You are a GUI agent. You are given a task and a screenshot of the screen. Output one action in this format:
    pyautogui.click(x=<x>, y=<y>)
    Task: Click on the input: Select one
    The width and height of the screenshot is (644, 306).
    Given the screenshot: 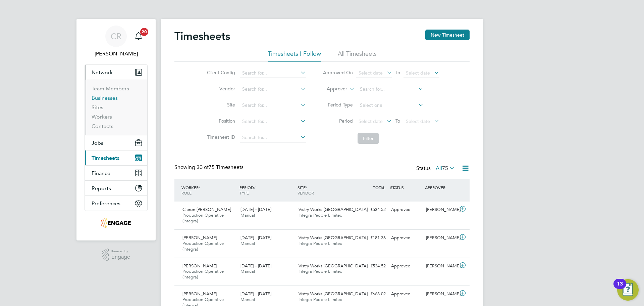 What is the action you would take?
    pyautogui.click(x=391, y=105)
    